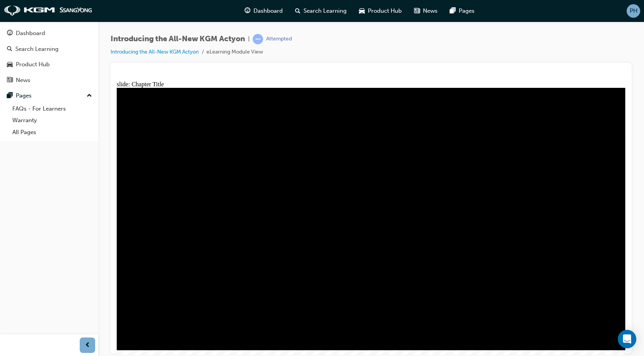 This screenshot has height=356, width=644. Describe the element at coordinates (90, 96) in the screenshot. I see `span: up-icon` at that location.